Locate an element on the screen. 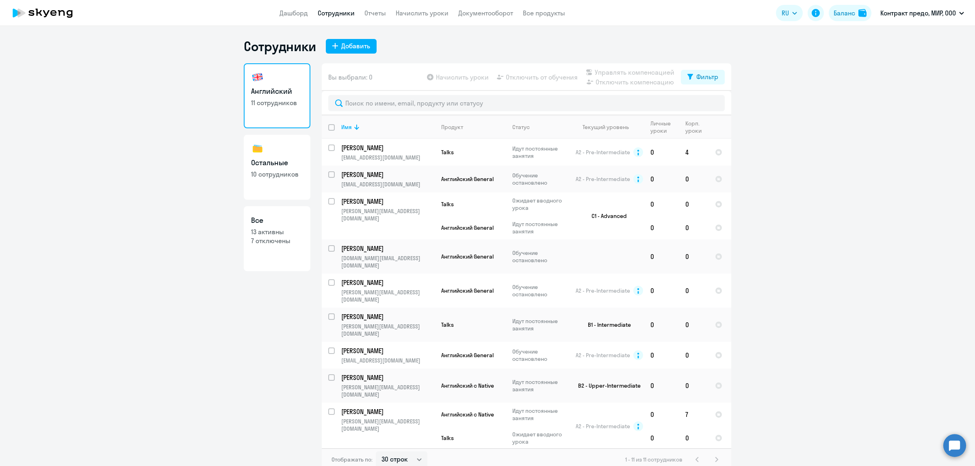 The height and width of the screenshot is (466, 975). a: Все13 активны7 отключены is located at coordinates (277, 239).